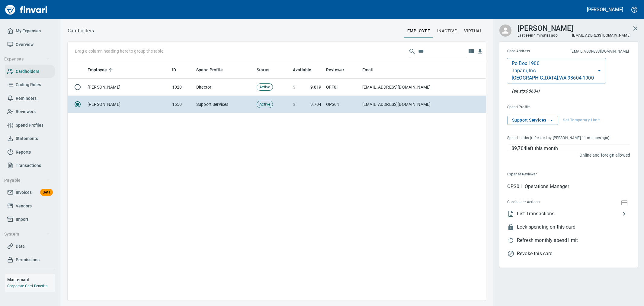 The width and height of the screenshot is (644, 306). I want to click on button: Close cardholder, so click(635, 28).